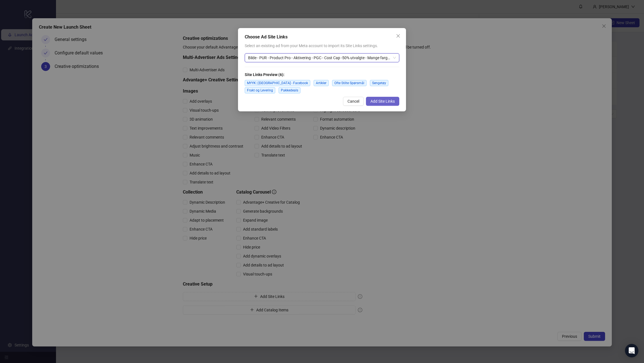 This screenshot has width=644, height=363. Describe the element at coordinates (398, 36) in the screenshot. I see `span: close` at that location.